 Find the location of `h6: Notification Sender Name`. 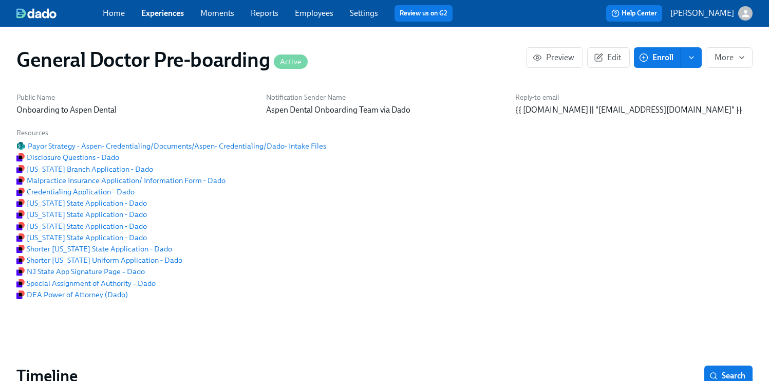

h6: Notification Sender Name is located at coordinates (385, 97).